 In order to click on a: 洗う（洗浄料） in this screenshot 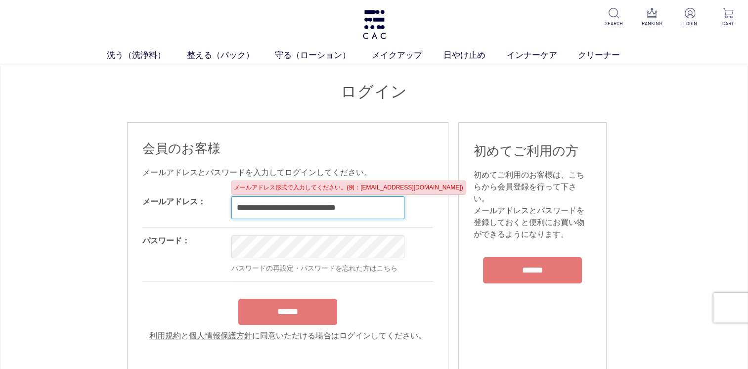, I will do `click(147, 55)`.